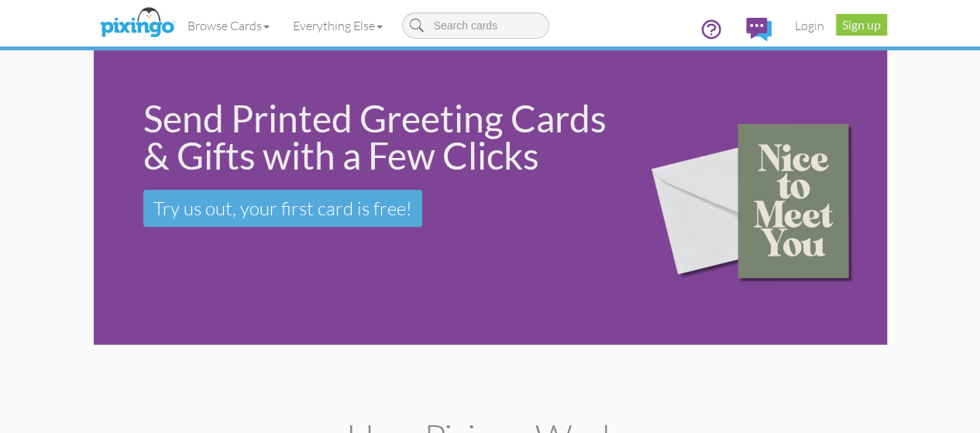 This screenshot has height=433, width=980. I want to click on input: Search cards, so click(476, 26).